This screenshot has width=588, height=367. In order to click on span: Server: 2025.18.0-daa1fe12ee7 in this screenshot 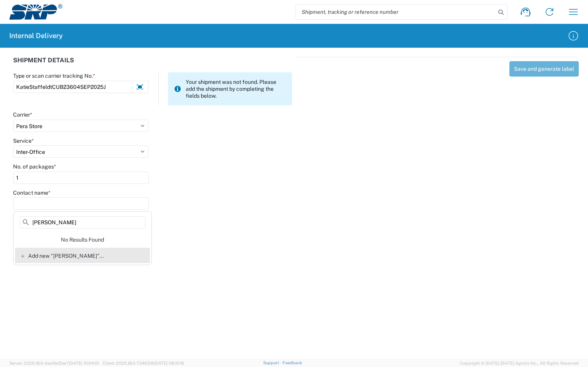, I will do `click(54, 364)`.